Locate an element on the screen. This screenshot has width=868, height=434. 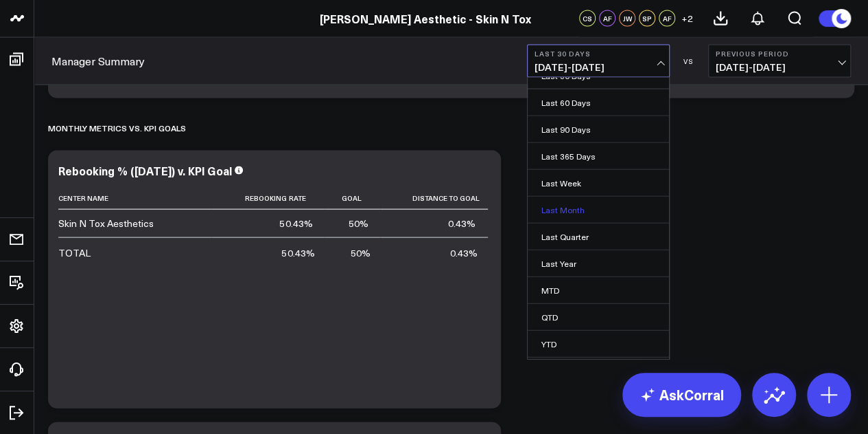
span: + 2 is located at coordinates (687, 18).